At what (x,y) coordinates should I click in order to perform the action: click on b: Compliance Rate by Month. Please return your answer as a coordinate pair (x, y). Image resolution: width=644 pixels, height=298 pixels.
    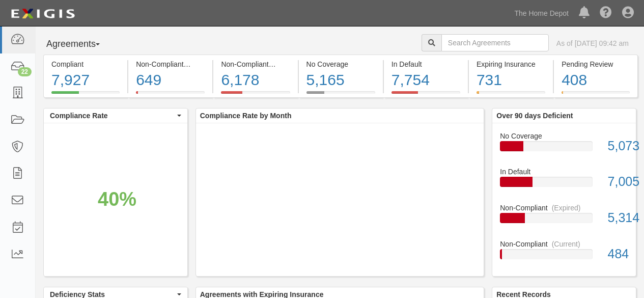
    Looking at the image, I should click on (246, 116).